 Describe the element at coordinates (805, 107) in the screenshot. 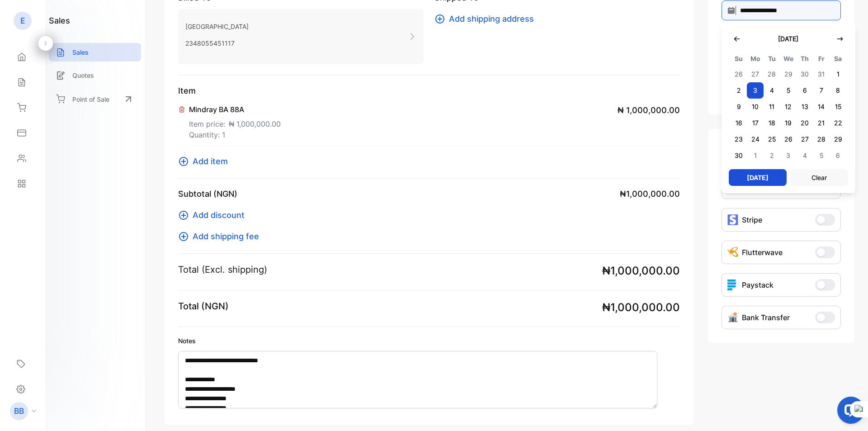

I see `span: 13` at that location.